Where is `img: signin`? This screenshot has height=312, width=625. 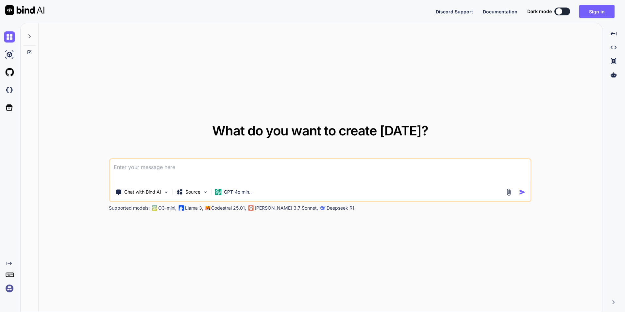
img: signin is located at coordinates (9, 288).